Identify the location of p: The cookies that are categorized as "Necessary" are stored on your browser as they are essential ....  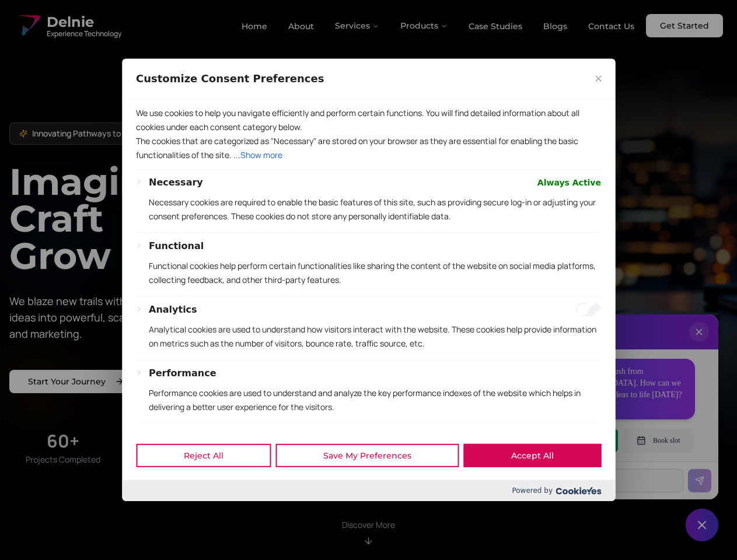
(368, 148).